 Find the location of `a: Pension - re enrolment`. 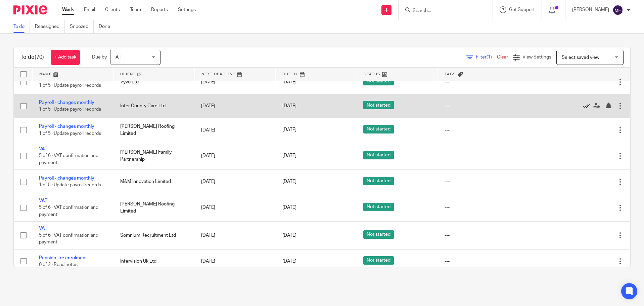

a: Pension - re enrolment is located at coordinates (63, 258).